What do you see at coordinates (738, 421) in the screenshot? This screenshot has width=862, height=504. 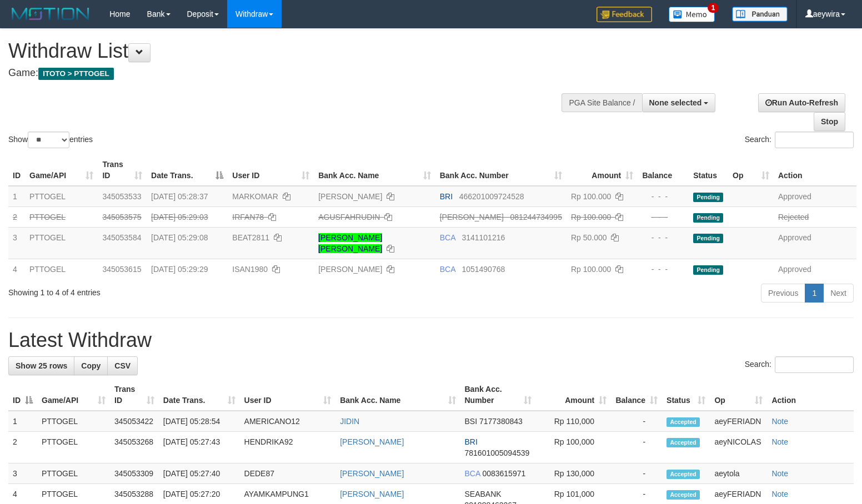 I see `td: aeyFERIADN` at bounding box center [738, 421].